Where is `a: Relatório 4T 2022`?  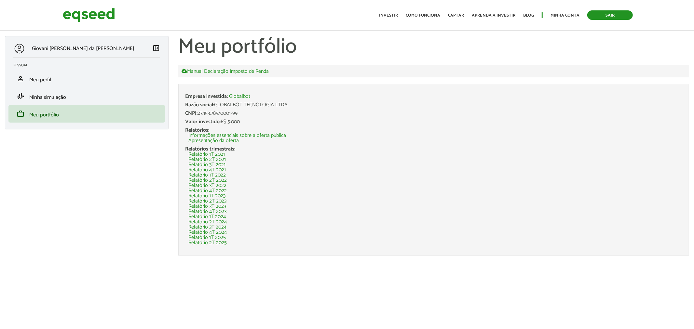
a: Relatório 4T 2022 is located at coordinates (208, 191).